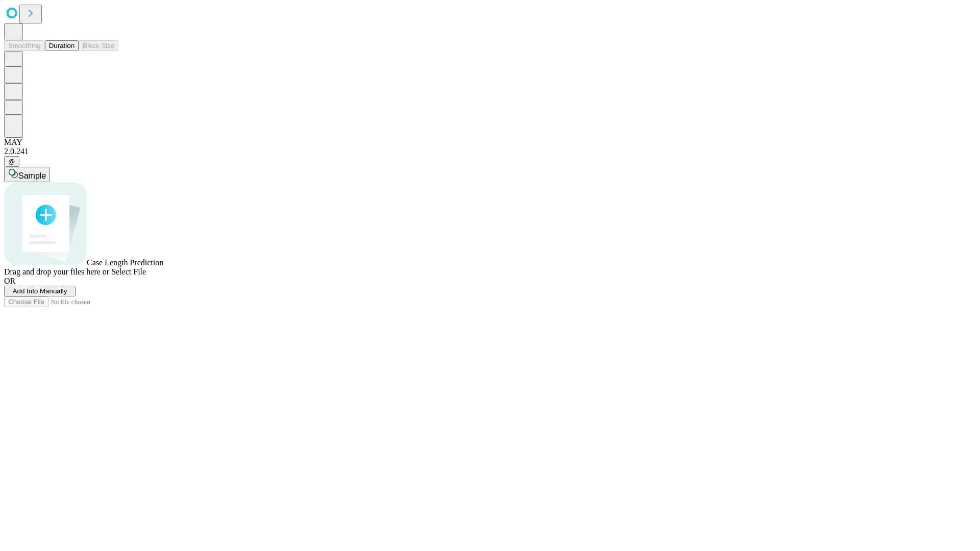 This screenshot has height=551, width=980. What do you see at coordinates (40, 291) in the screenshot?
I see `span: Add Info Manually` at bounding box center [40, 291].